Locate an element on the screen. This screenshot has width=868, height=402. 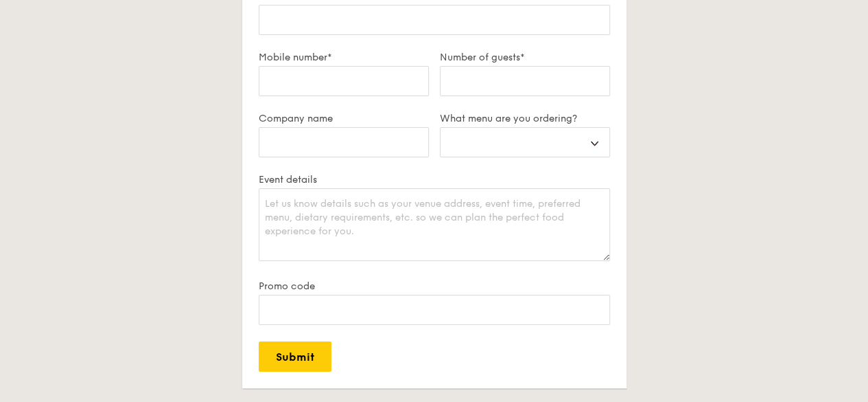
label: Mobile number* is located at coordinates (344, 57).